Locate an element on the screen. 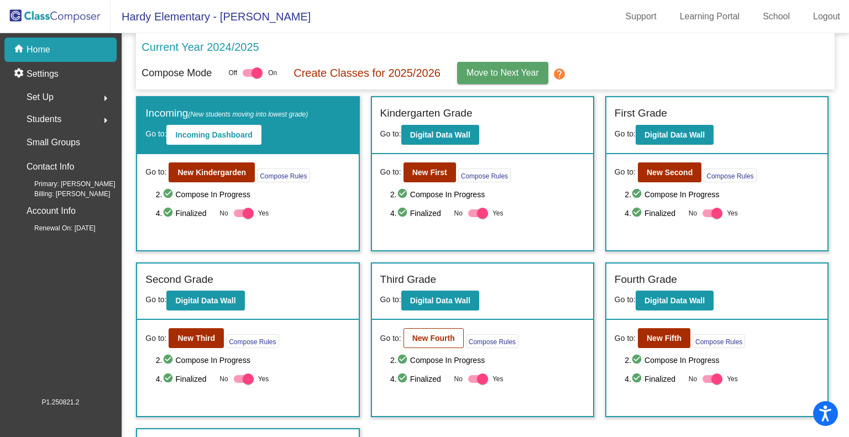 Image resolution: width=849 pixels, height=437 pixels. mat-icon: help is located at coordinates (559, 74).